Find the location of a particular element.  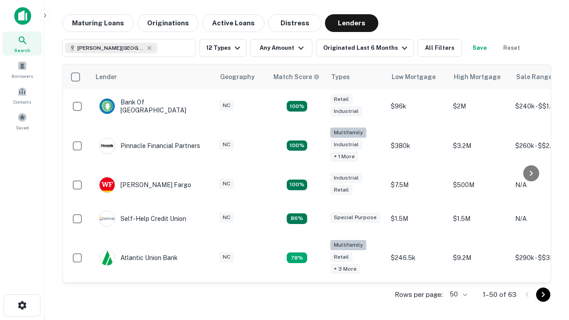

button: Reset is located at coordinates (512, 48).